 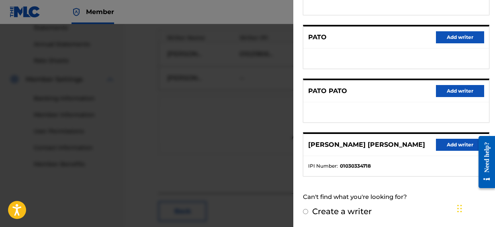 What do you see at coordinates (14, 32) in the screenshot?
I see `div: Open Resource Center` at bounding box center [14, 32].